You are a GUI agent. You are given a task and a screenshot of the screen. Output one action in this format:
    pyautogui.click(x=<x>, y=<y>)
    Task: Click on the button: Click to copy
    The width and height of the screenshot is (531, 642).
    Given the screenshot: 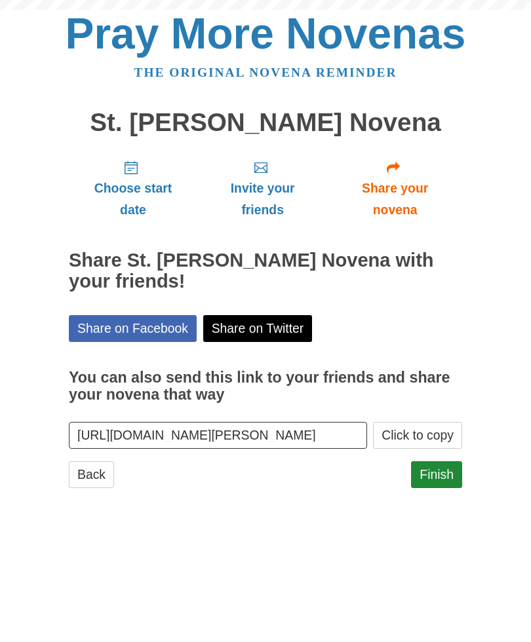 What is the action you would take?
    pyautogui.click(x=417, y=435)
    